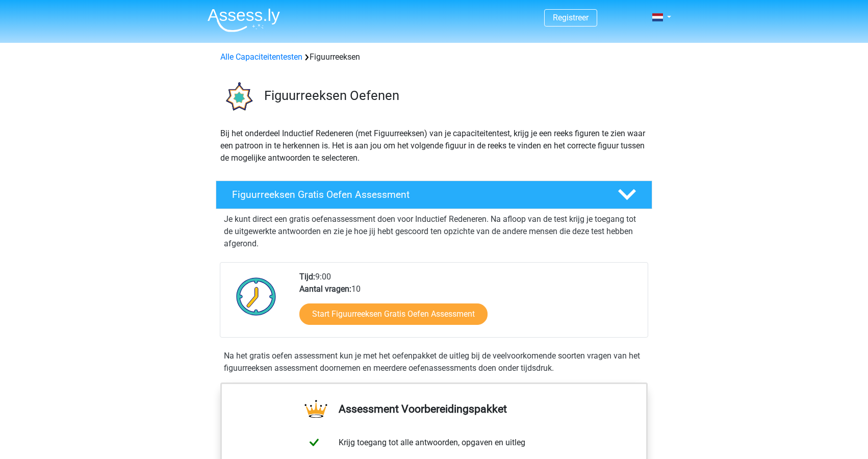 The width and height of the screenshot is (868, 459). I want to click on img: Klok, so click(256, 297).